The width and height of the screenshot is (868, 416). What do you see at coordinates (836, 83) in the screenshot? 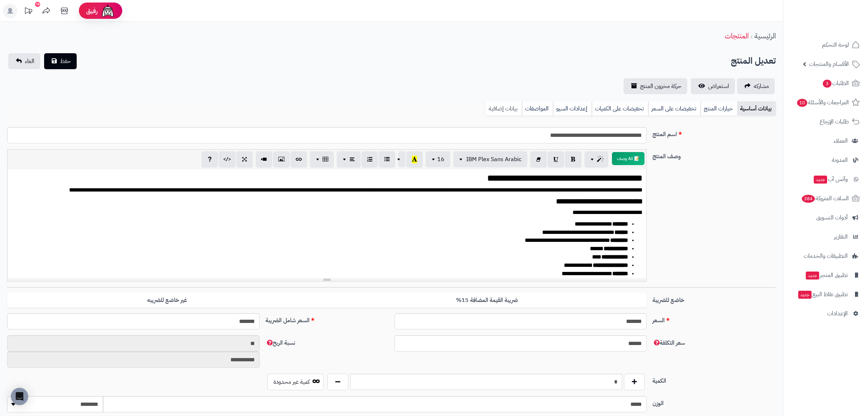
I see `span: الطلبات` at bounding box center [836, 83].